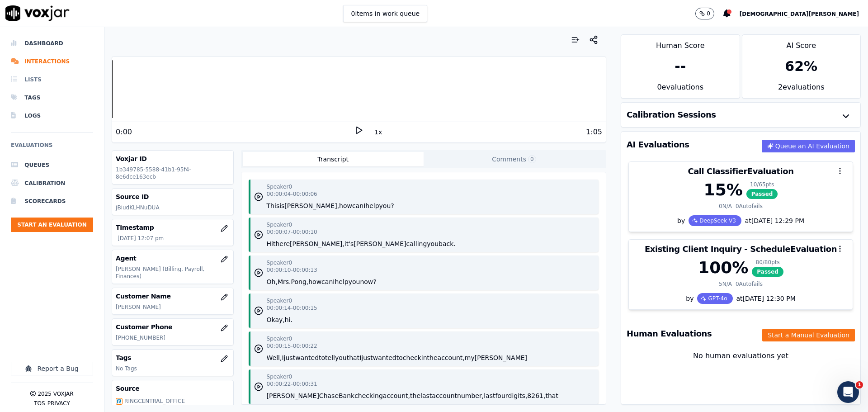 Image resolution: width=868 pixels, height=412 pixels. I want to click on a: Lists, so click(52, 79).